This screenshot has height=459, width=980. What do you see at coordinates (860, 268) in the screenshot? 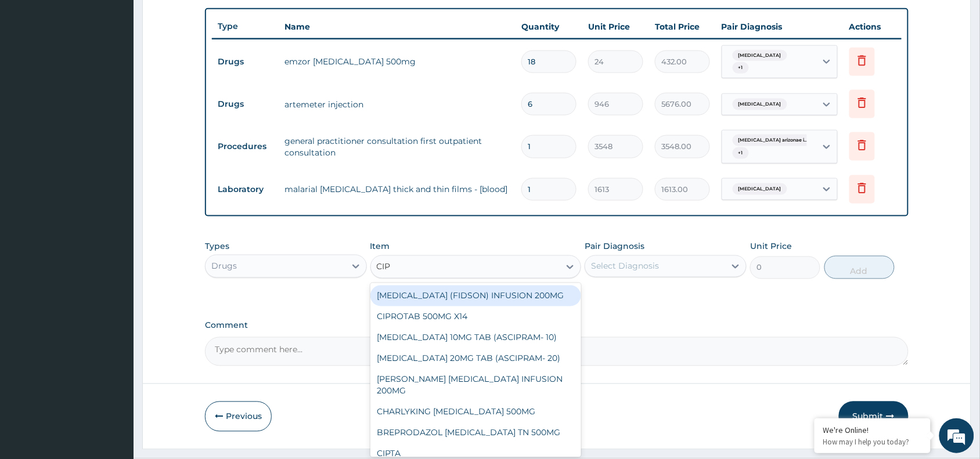
I see `button: Add` at bounding box center [860, 268].